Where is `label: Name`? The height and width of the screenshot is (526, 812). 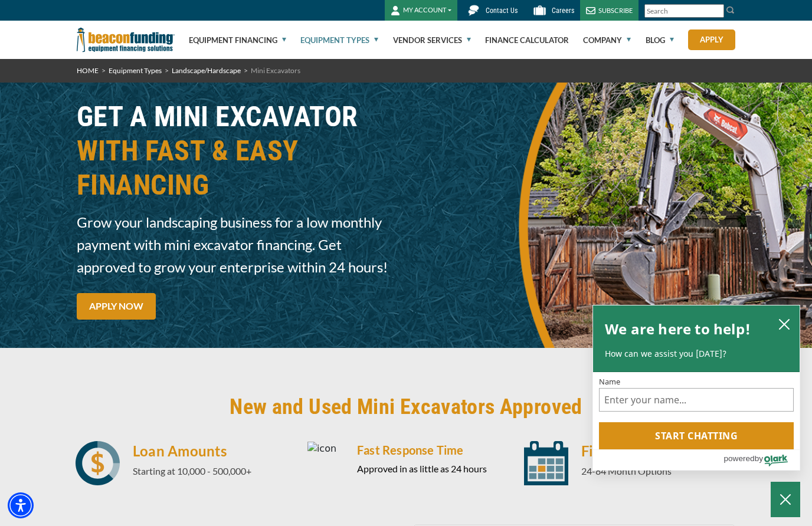 label: Name is located at coordinates (696, 382).